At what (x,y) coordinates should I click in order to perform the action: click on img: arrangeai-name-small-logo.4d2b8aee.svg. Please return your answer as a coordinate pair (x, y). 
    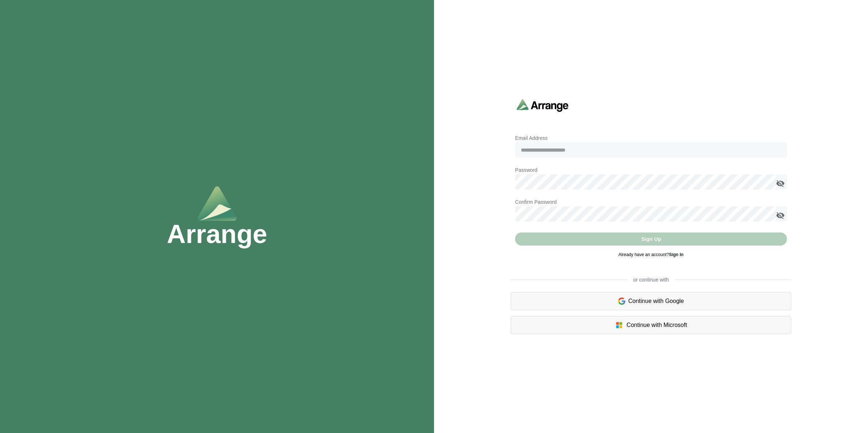
    Looking at the image, I should click on (542, 105).